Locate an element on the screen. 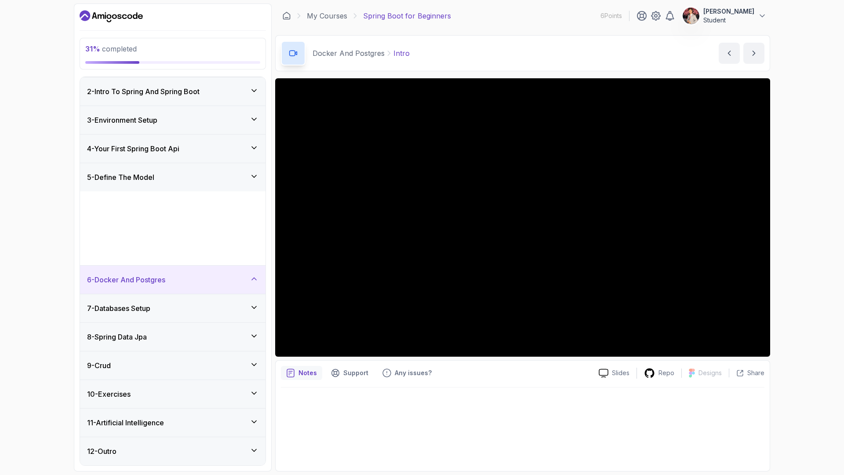 This screenshot has height=475, width=844. p: Spring Boot for Beginners is located at coordinates (407, 16).